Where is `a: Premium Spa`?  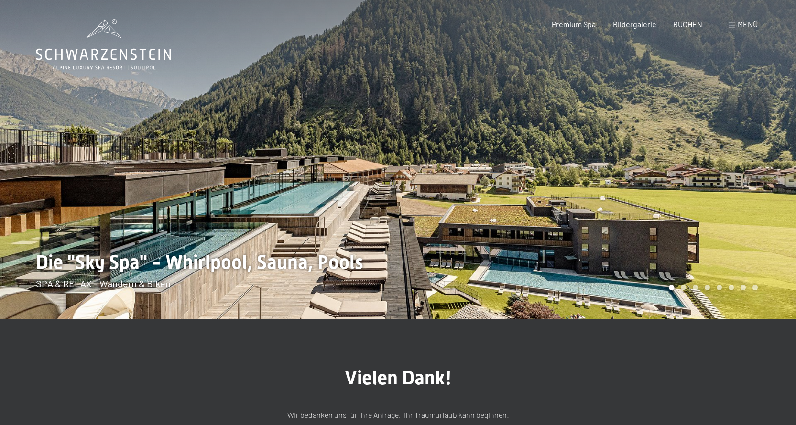 a: Premium Spa is located at coordinates (574, 24).